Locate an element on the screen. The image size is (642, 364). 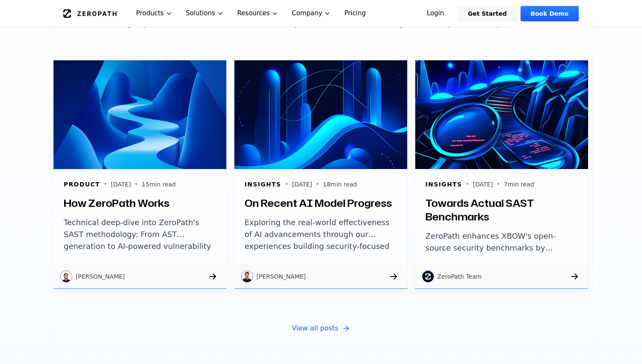
p: 18 min read is located at coordinates (340, 184).